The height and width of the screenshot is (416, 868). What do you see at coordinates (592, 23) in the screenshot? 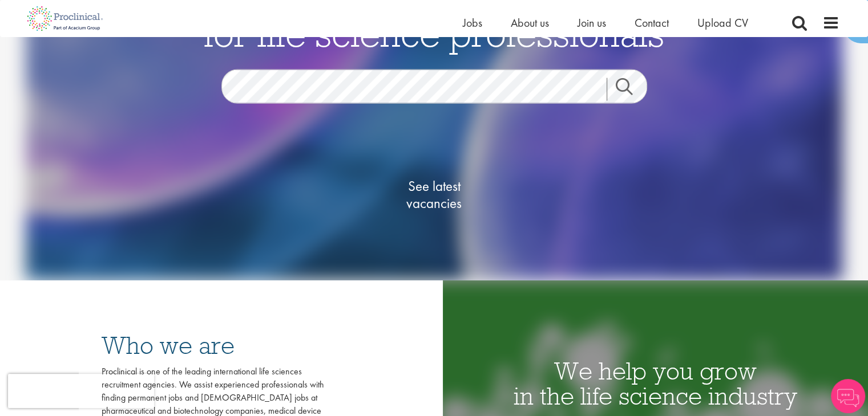
I see `a: Join us` at bounding box center [592, 23].